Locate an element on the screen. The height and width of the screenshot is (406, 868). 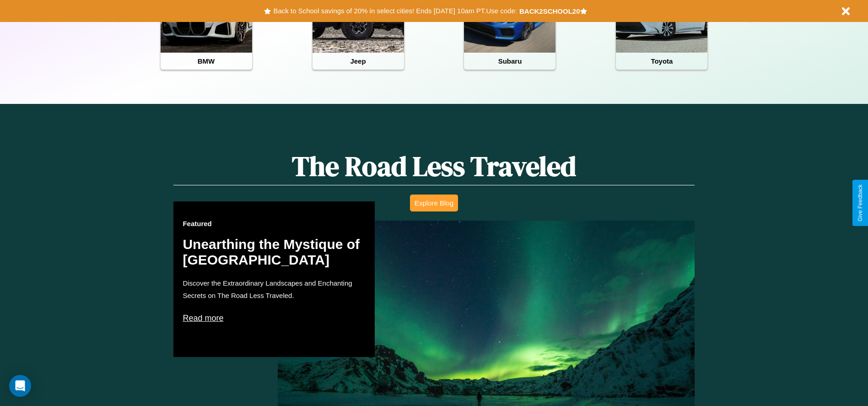
h4: Jeep is located at coordinates (358, 61).